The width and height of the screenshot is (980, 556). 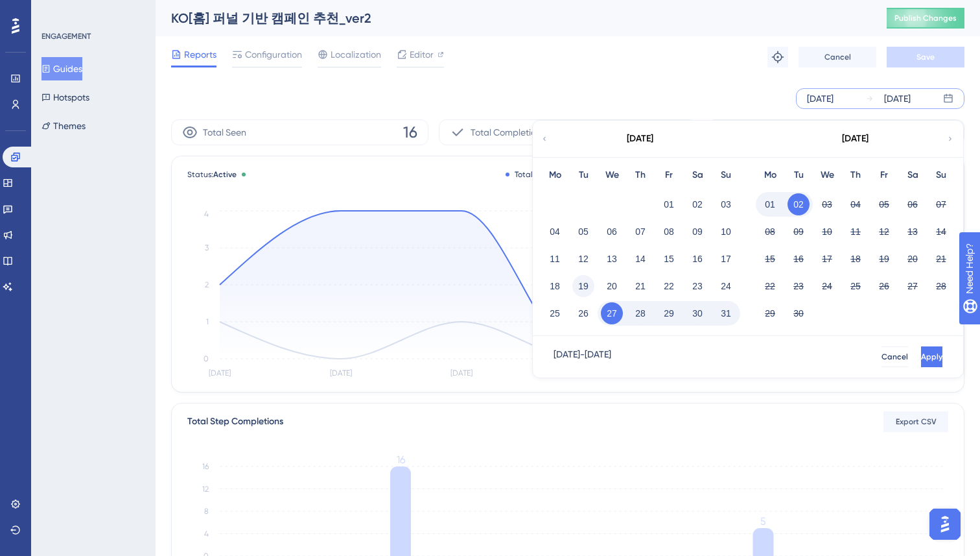 I want to click on span: Apply, so click(x=931, y=357).